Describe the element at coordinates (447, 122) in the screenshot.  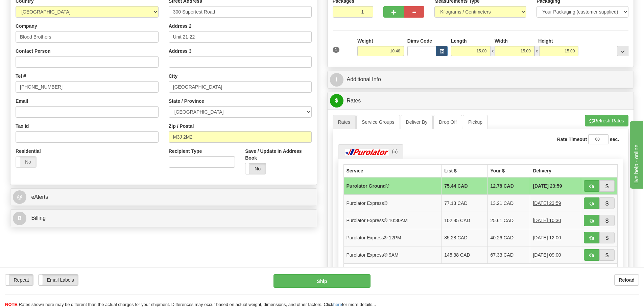
I see `a: Drop Off` at that location.